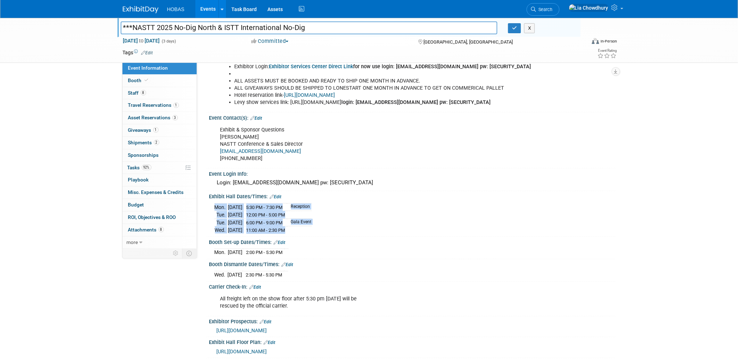 This screenshot has width=738, height=359. What do you see at coordinates (265, 223) in the screenshot?
I see `span: 6:00 PM - 9:00 PM` at bounding box center [265, 223].